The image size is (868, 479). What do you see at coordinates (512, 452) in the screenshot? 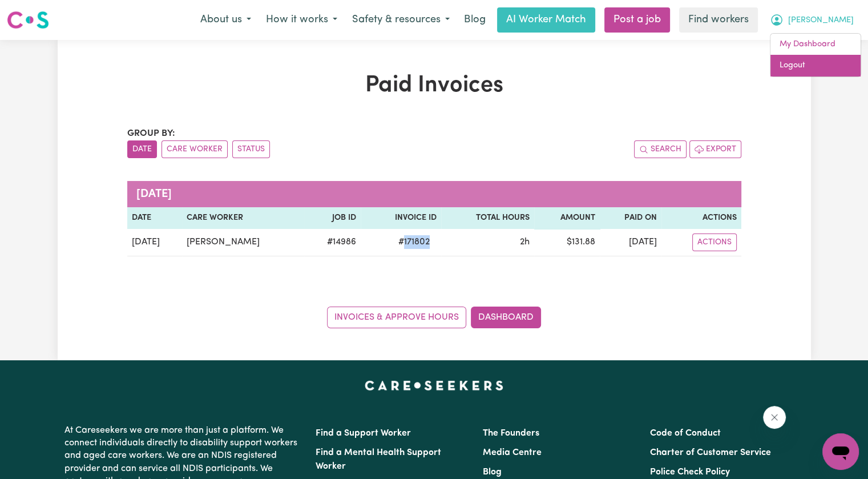
I see `a: Media Centre` at bounding box center [512, 452].